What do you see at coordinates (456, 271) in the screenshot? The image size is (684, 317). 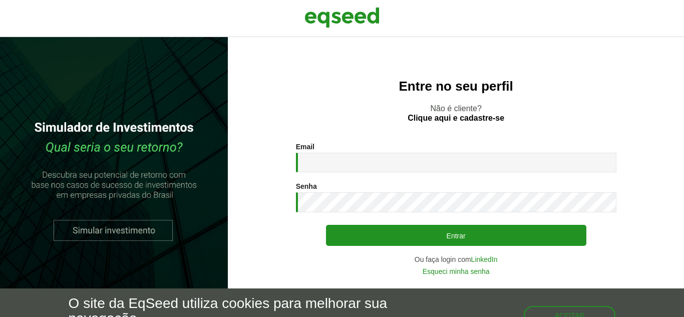 I see `a: Esqueci minha senha` at bounding box center [456, 271].